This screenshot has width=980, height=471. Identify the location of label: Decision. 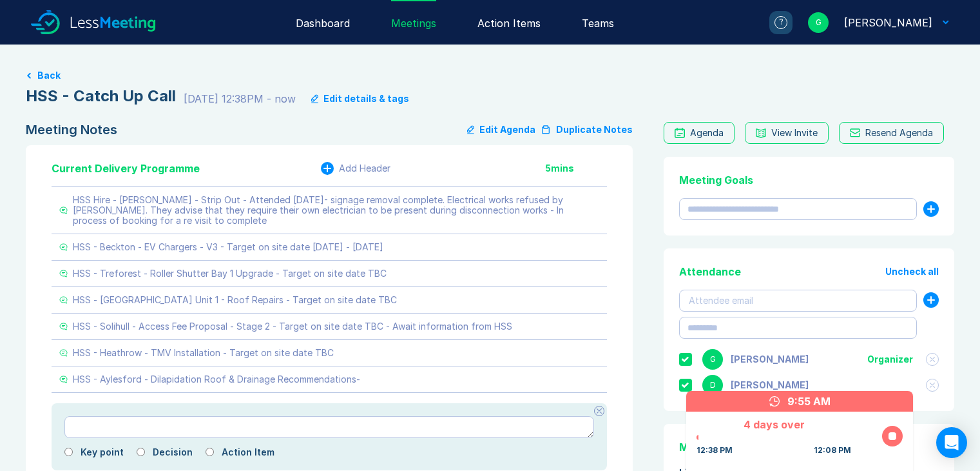
(173, 452).